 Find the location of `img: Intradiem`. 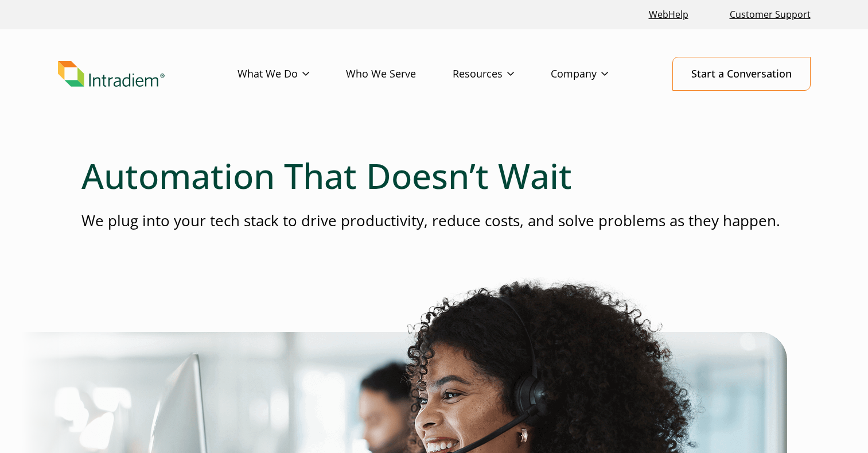

img: Intradiem is located at coordinates (111, 74).